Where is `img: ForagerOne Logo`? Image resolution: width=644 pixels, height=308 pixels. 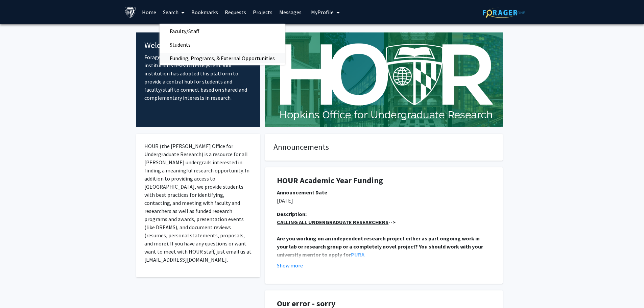 img: ForagerOne Logo is located at coordinates (504, 13).